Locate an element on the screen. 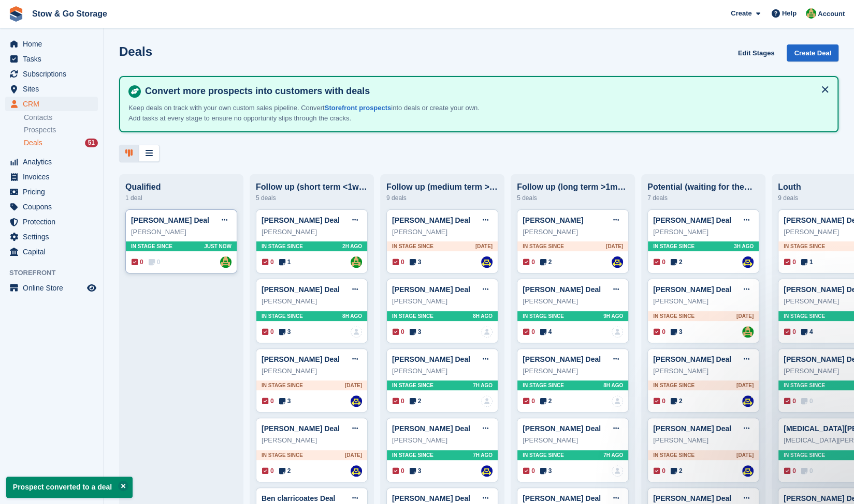 The image size is (854, 504). div: Potential (waiting for them to call back) is located at coordinates (703, 187).